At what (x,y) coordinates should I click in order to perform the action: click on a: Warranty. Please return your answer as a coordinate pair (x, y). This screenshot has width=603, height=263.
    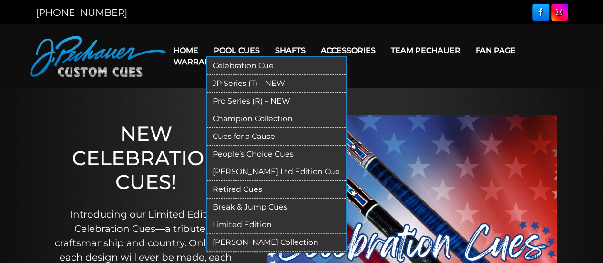
    Looking at the image, I should click on (197, 62).